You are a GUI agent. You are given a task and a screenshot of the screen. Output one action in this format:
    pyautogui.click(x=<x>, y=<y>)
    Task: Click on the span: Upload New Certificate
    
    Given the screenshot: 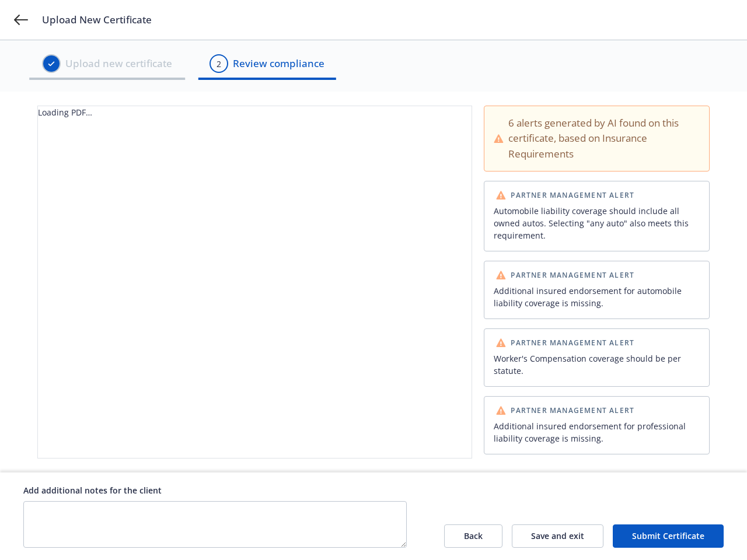 What is the action you would take?
    pyautogui.click(x=97, y=20)
    